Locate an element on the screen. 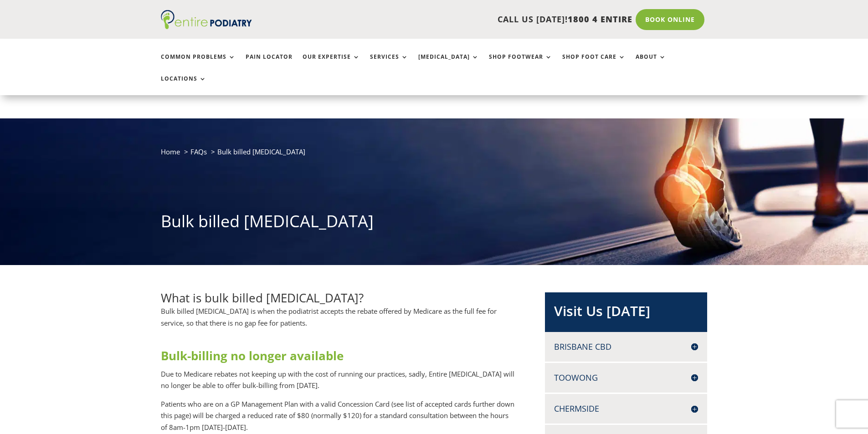  h4: Chermside is located at coordinates (626, 408).